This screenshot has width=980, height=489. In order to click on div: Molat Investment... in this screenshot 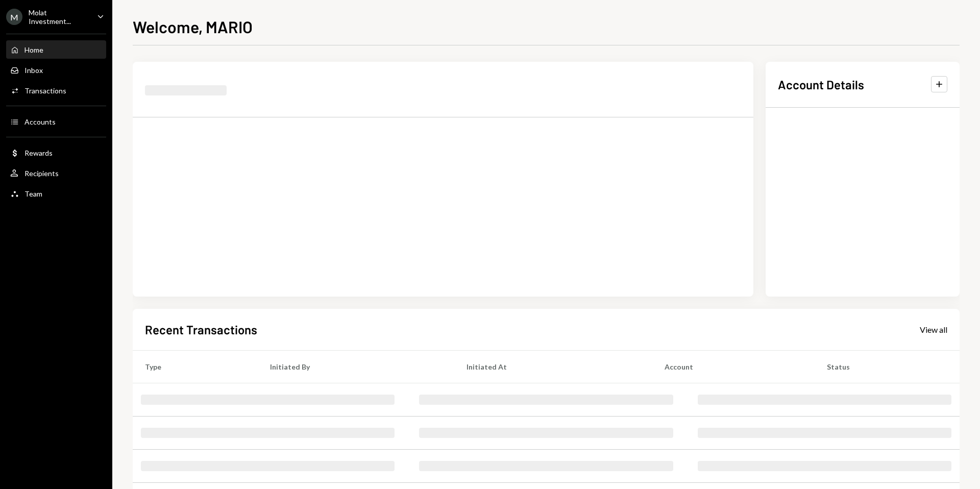, I will do `click(59, 16)`.